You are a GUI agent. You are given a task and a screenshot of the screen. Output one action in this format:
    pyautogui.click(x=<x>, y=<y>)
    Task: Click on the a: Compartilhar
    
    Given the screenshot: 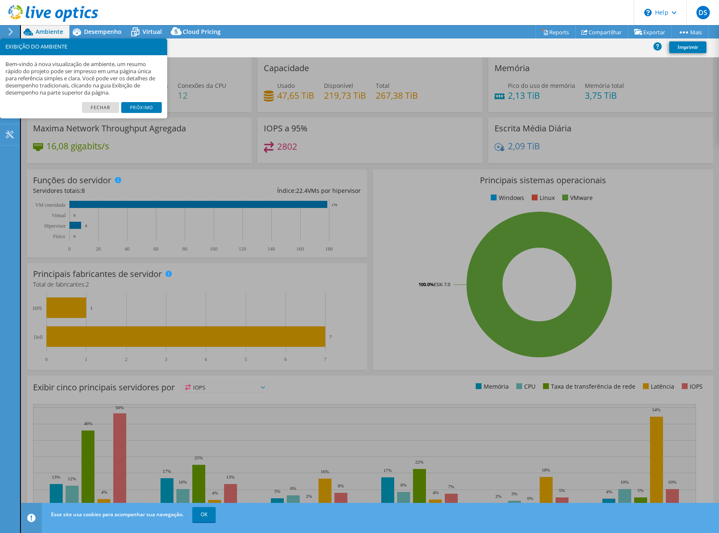 What is the action you would take?
    pyautogui.click(x=602, y=32)
    